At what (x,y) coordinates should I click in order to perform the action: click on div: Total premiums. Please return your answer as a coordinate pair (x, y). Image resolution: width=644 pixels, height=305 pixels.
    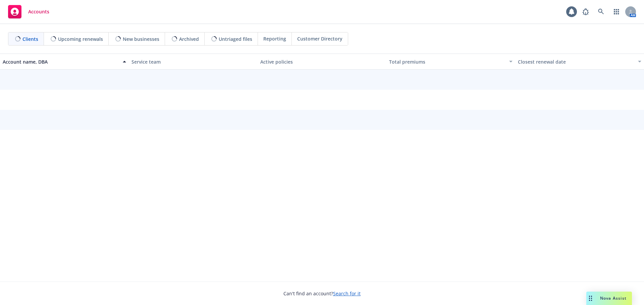
    Looking at the image, I should click on (447, 62).